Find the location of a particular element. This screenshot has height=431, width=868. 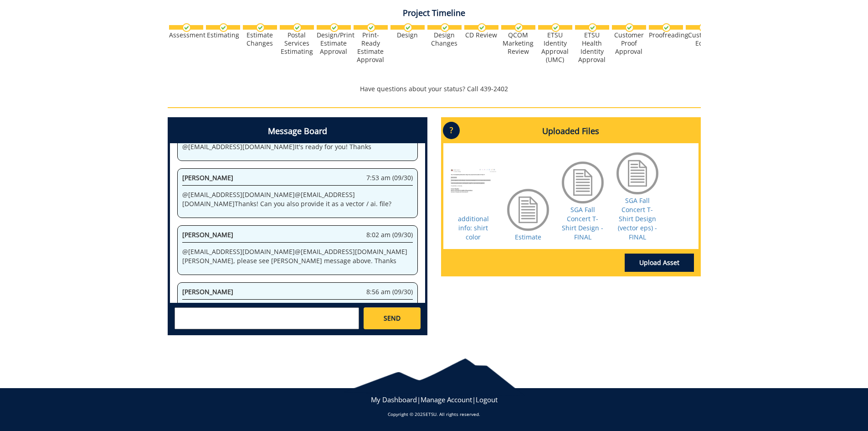

a: additional info: shirt color is located at coordinates (474, 228).